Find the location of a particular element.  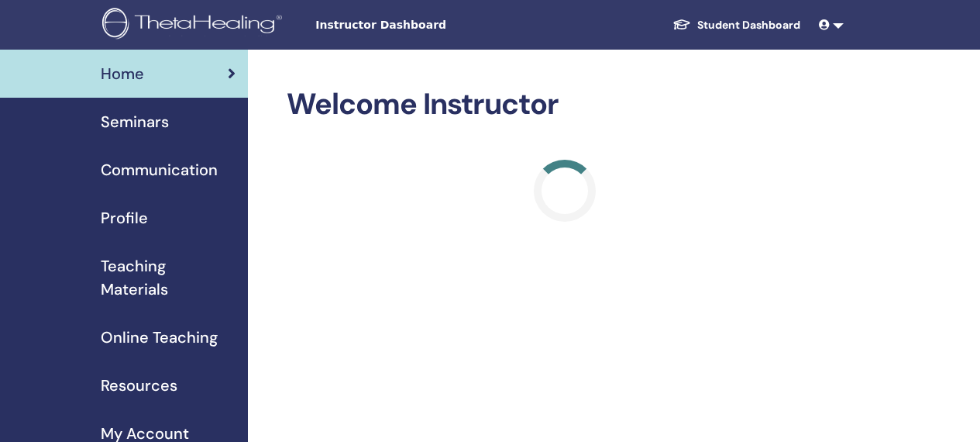

img: graduation-cap-white.svg is located at coordinates (682, 24).